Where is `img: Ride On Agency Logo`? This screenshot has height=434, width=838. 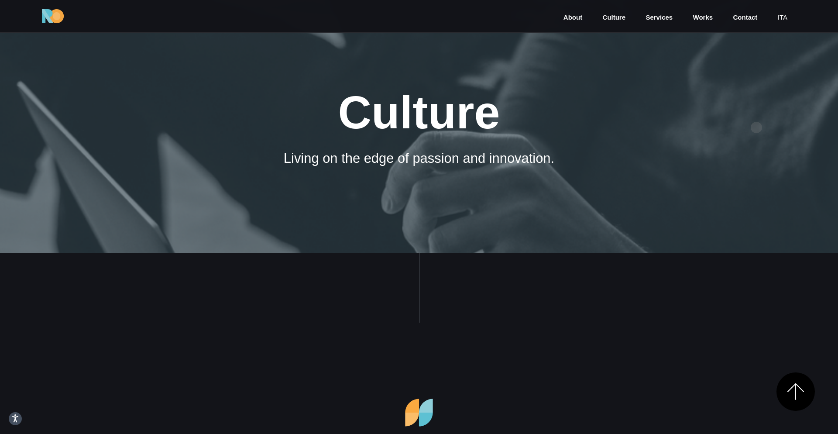
img: Ride On Agency Logo is located at coordinates (53, 16).